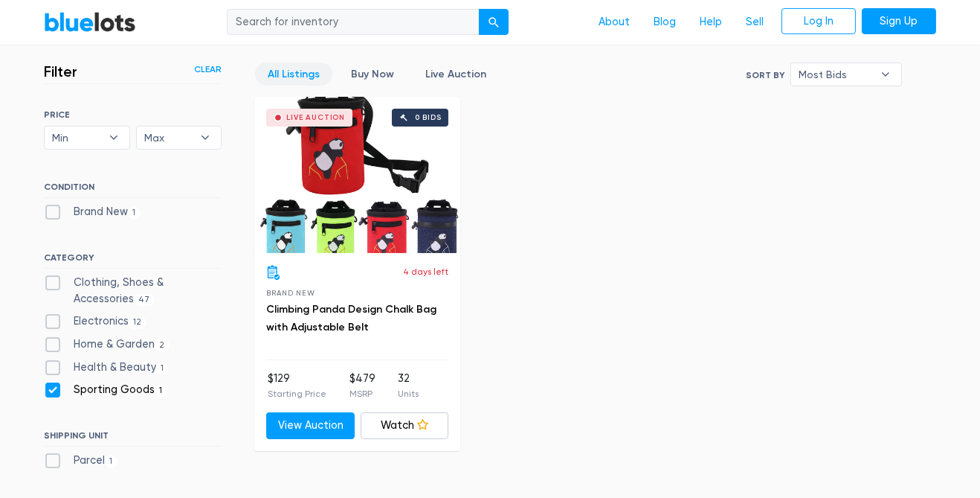 The height and width of the screenshot is (498, 980). Describe the element at coordinates (293, 74) in the screenshot. I see `a: All Listings` at that location.